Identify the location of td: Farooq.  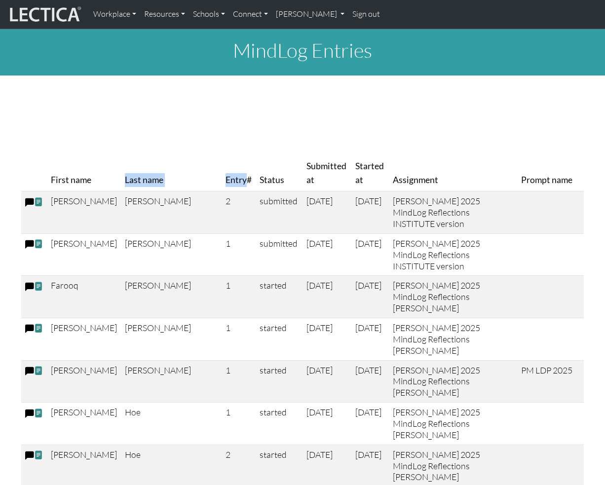
(84, 297).